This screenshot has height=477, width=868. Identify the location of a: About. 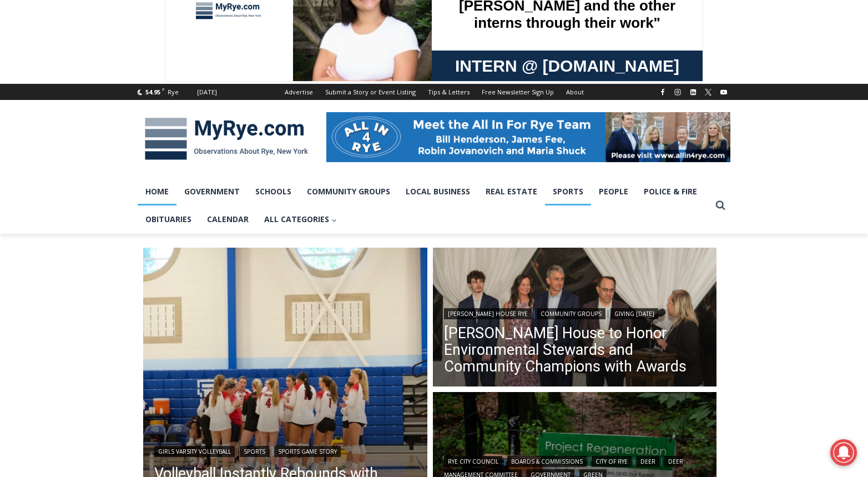
(575, 91).